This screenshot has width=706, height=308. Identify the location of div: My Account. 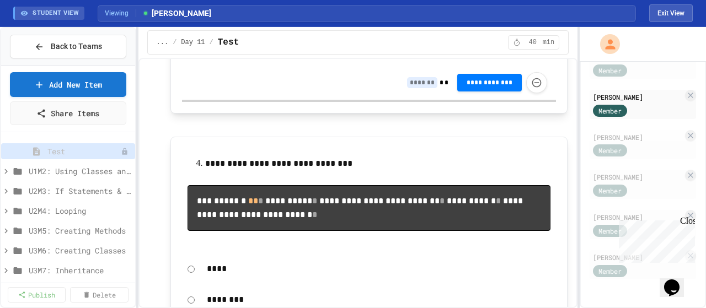
(605, 44).